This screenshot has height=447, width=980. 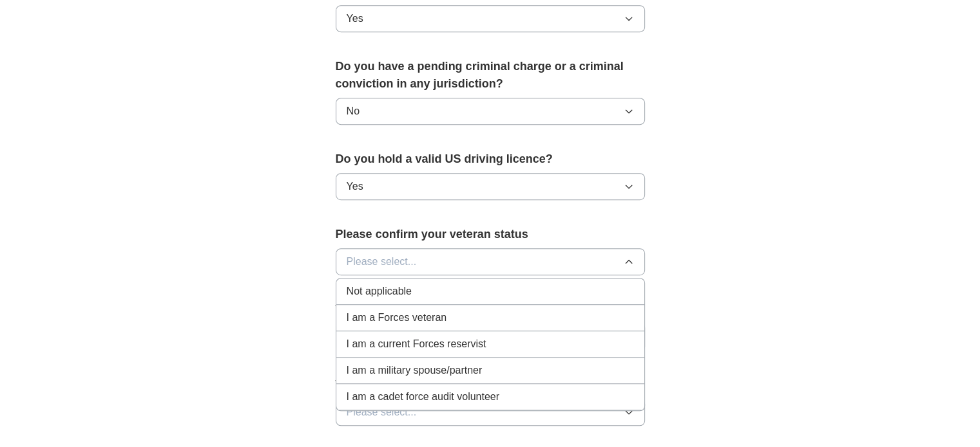 What do you see at coordinates (490, 234) in the screenshot?
I see `label: Please confirm your veteran status` at bounding box center [490, 234].